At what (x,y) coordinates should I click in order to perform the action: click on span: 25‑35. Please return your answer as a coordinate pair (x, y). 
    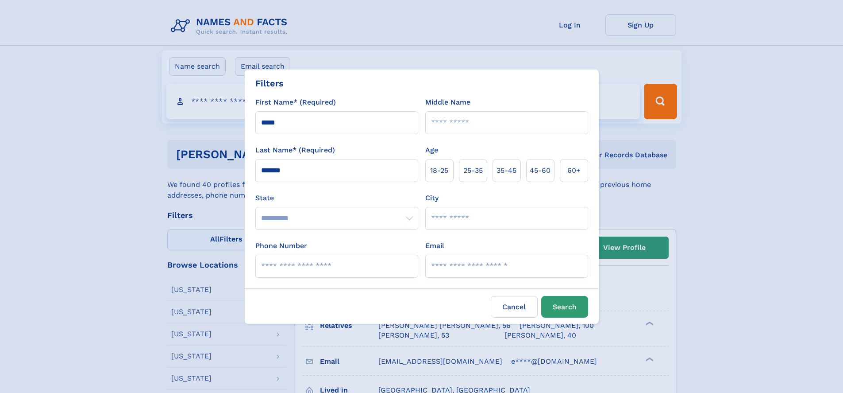
    Looking at the image, I should click on (473, 170).